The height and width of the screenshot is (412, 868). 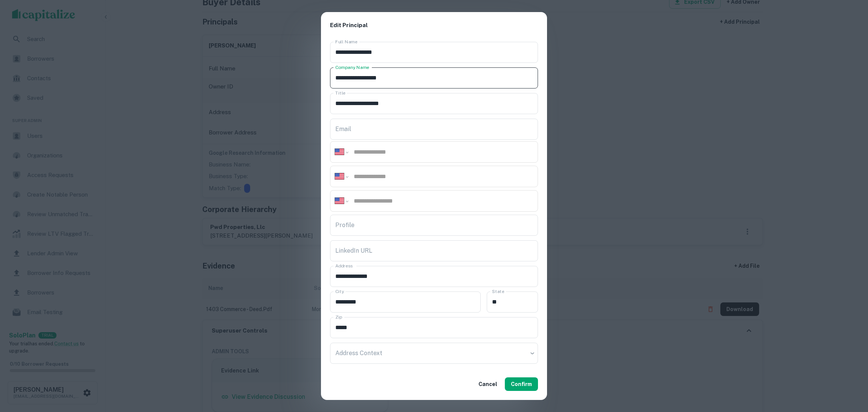 What do you see at coordinates (346, 42) in the screenshot?
I see `label: Full Name` at bounding box center [346, 42].